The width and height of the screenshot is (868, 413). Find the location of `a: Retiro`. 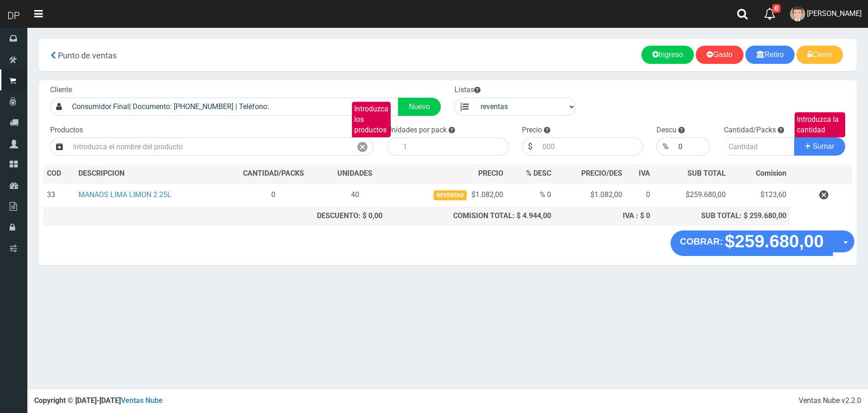

a: Retiro is located at coordinates (770, 55).